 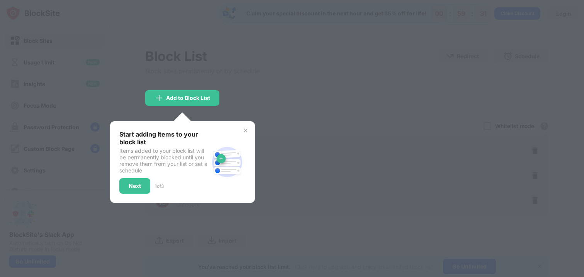 I want to click on div: Items added to your block list will be permanently blocked until you remove them from your list o..., so click(x=164, y=161).